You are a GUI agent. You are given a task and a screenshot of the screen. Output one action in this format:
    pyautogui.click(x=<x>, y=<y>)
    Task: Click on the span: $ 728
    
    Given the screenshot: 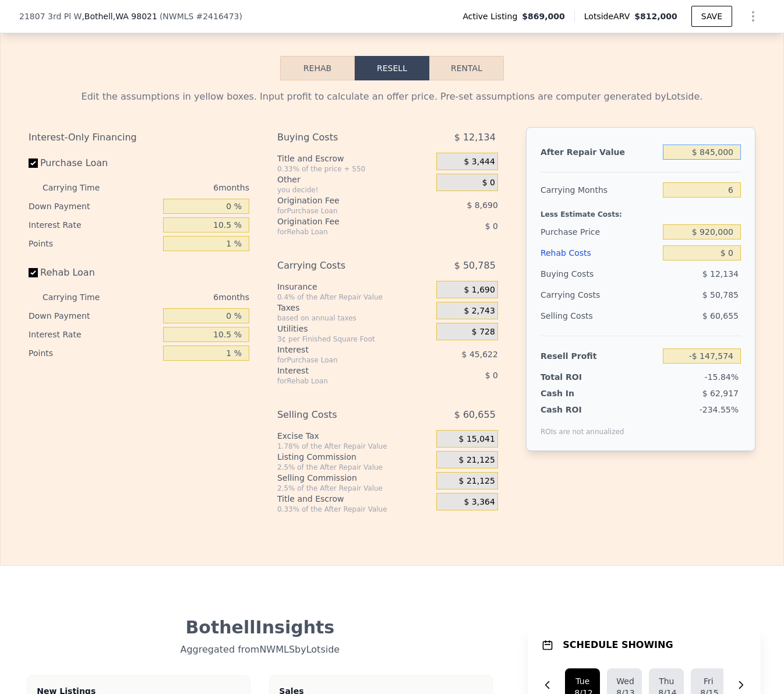 What is the action you would take?
    pyautogui.click(x=483, y=332)
    